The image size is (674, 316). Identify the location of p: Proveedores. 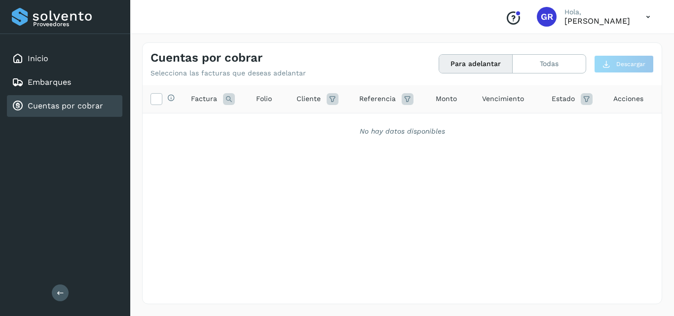
(76, 24).